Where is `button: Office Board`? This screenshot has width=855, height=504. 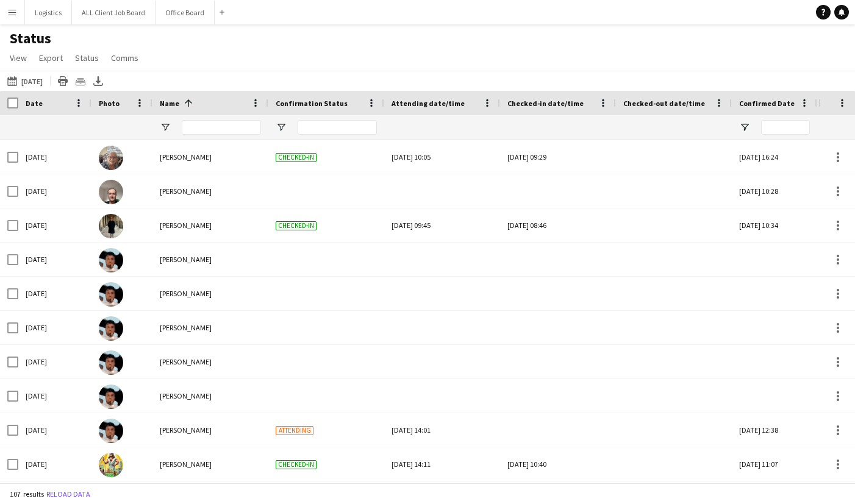 button: Office Board is located at coordinates (185, 12).